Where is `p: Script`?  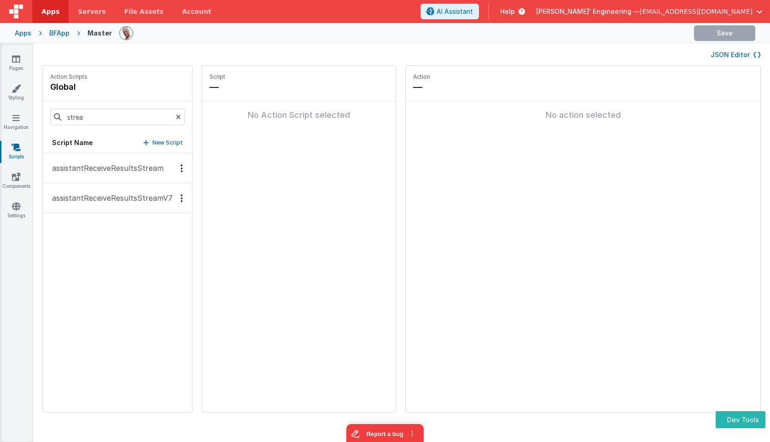 p: Script is located at coordinates (299, 77).